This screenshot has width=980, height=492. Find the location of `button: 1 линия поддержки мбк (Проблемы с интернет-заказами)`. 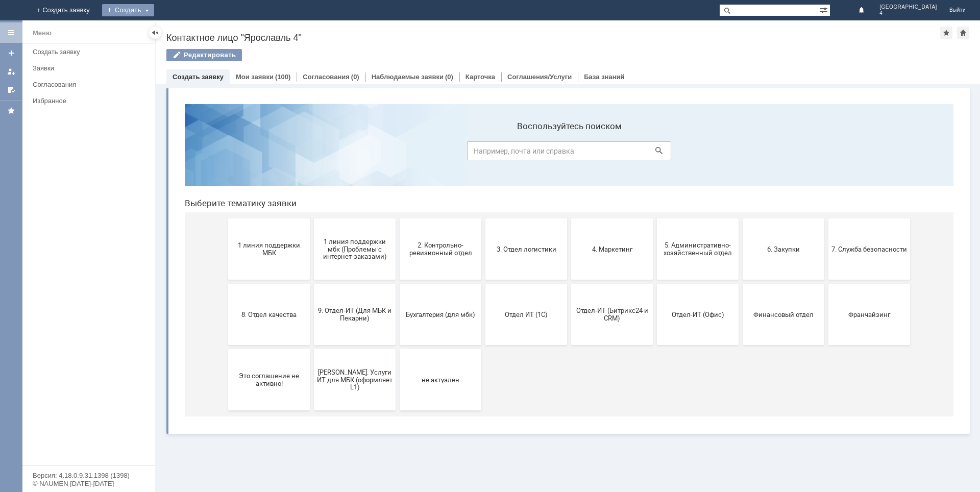

button: 1 линия поддержки мбк (Проблемы с интернет-заказами) is located at coordinates (178, 153).